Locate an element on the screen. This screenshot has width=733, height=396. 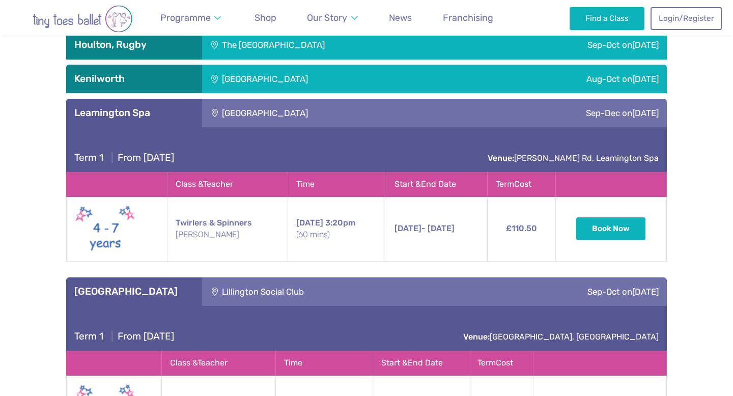
span: Our Story is located at coordinates (327, 17).